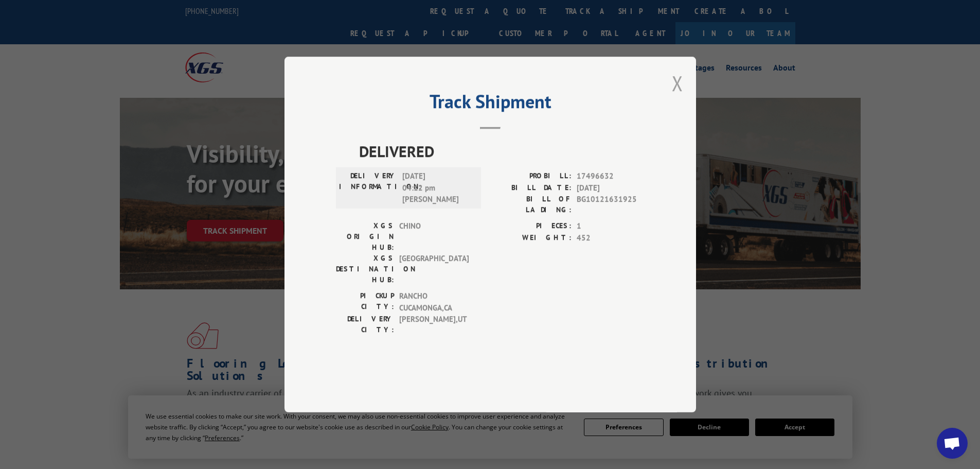  Describe the element at coordinates (531, 238) in the screenshot. I see `label: WEIGHT:` at that location.